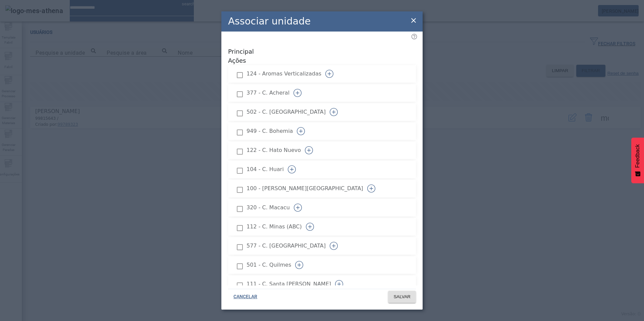  What do you see at coordinates (322, 61) in the screenshot?
I see `span: Ações` at bounding box center [322, 61].